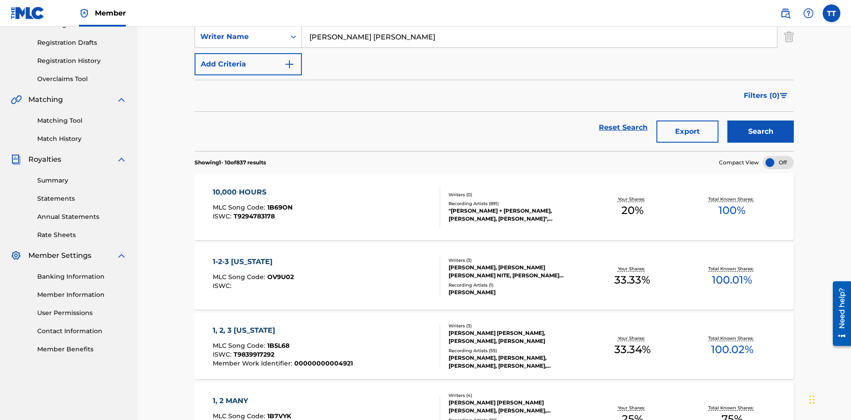 This screenshot has width=851, height=420. Describe the element at coordinates (831, 13) in the screenshot. I see `div: User Menu` at that location.